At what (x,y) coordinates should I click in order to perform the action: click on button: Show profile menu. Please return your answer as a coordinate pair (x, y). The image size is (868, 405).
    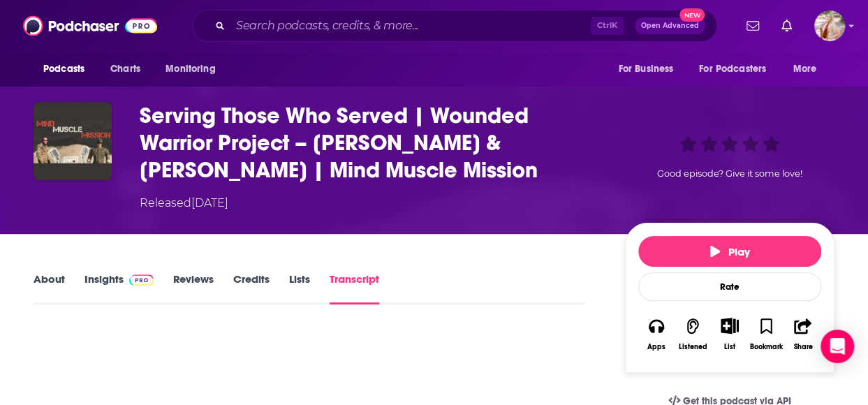
    Looking at the image, I should click on (829, 26).